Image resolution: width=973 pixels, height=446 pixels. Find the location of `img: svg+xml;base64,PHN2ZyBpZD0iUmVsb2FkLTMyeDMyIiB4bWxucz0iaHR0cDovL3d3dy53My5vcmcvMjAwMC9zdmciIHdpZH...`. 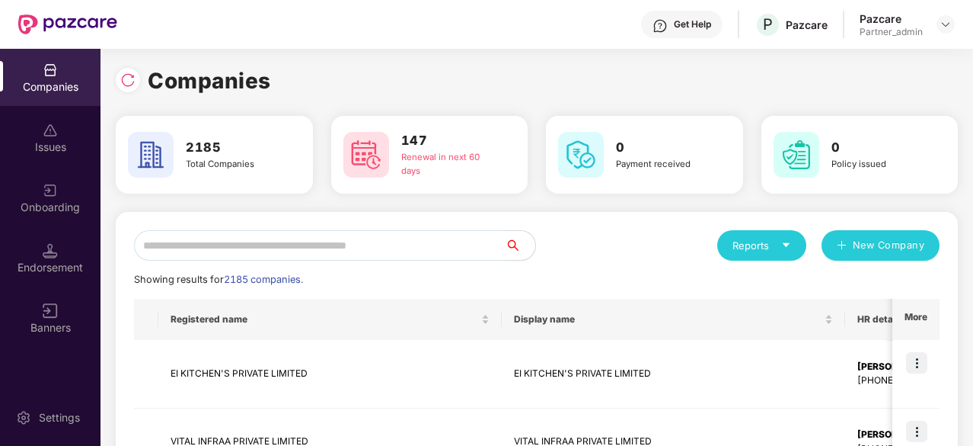

img: svg+xml;base64,PHN2ZyBpZD0iUmVsb2FkLTMyeDMyIiB4bWxucz0iaHR0cDovL3d3dy53My5vcmcvMjAwMC9zdmciIHdpZH... is located at coordinates (128, 80).